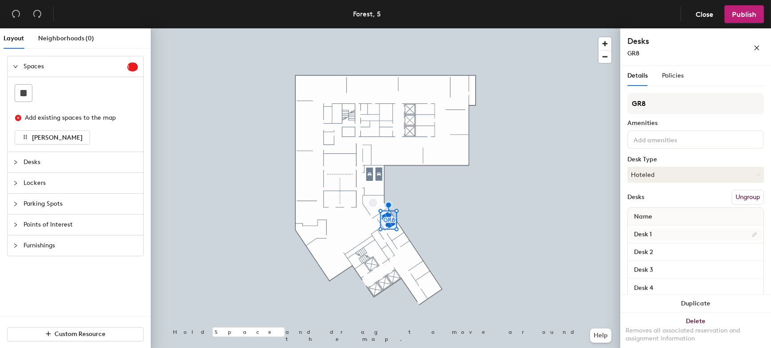 The image size is (771, 348). I want to click on button: Hoteled, so click(696, 175).